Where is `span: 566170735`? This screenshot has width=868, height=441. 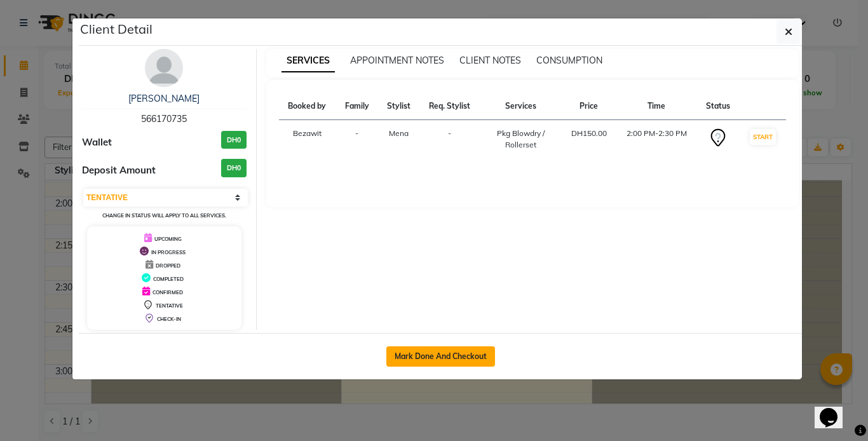 span: 566170735 is located at coordinates (164, 118).